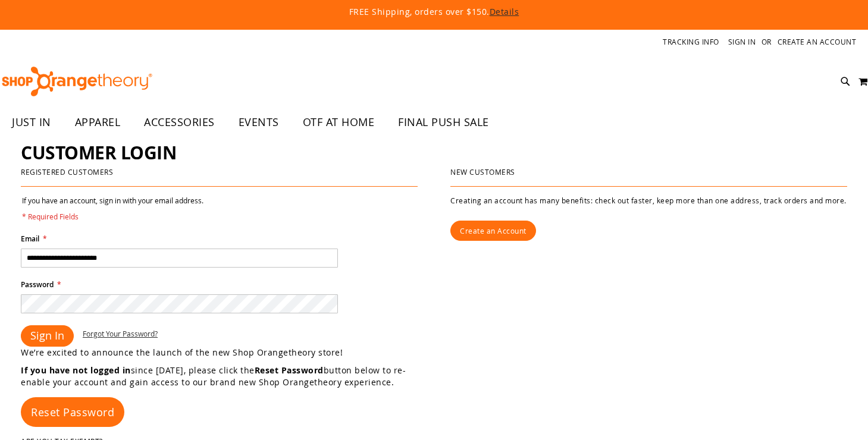 This screenshot has height=440, width=868. I want to click on span: Create an Account, so click(493, 231).